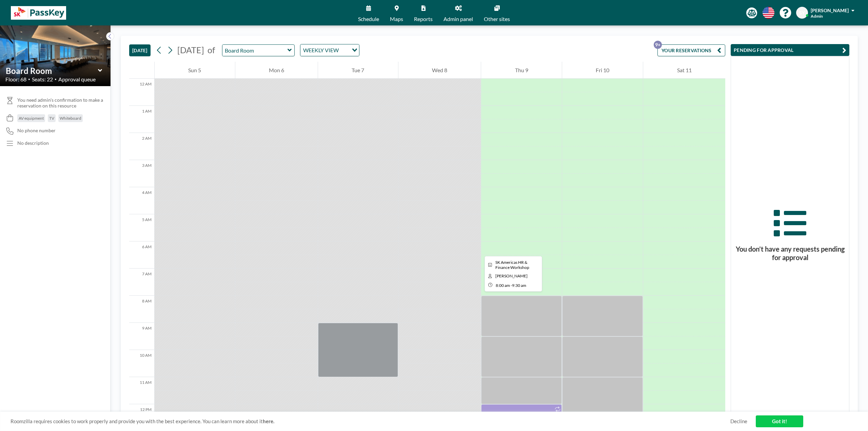  I want to click on span: Whiteboard, so click(71, 118).